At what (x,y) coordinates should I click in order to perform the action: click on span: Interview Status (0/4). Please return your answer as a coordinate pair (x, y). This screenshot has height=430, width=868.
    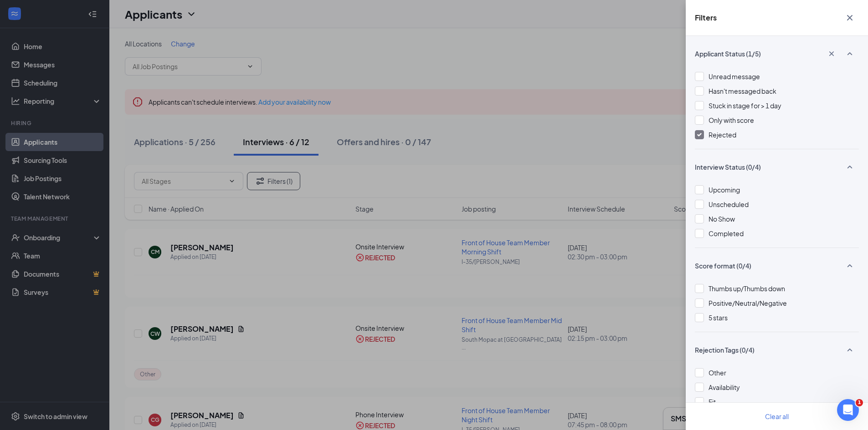
    Looking at the image, I should click on (728, 167).